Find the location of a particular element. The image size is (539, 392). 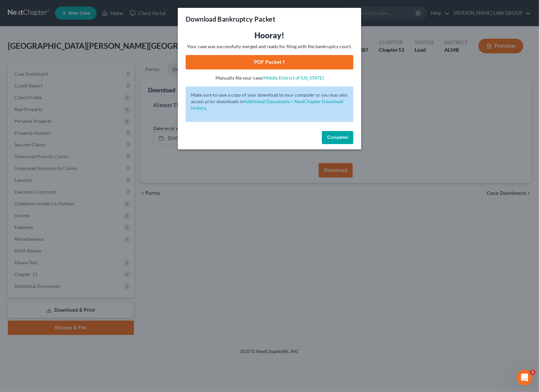

p: Manually file your case: is located at coordinates (270, 78).